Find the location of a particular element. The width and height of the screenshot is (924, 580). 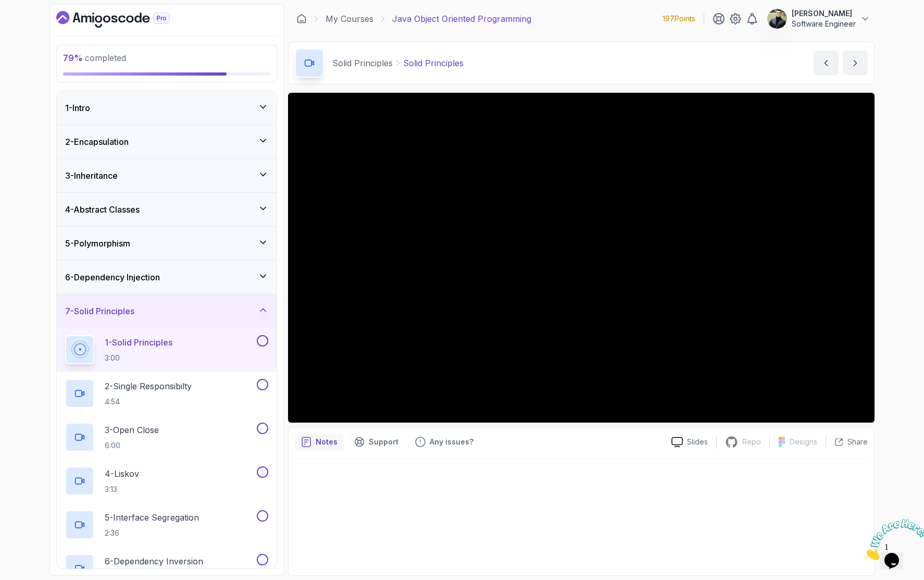

button: previous content is located at coordinates (826, 63).